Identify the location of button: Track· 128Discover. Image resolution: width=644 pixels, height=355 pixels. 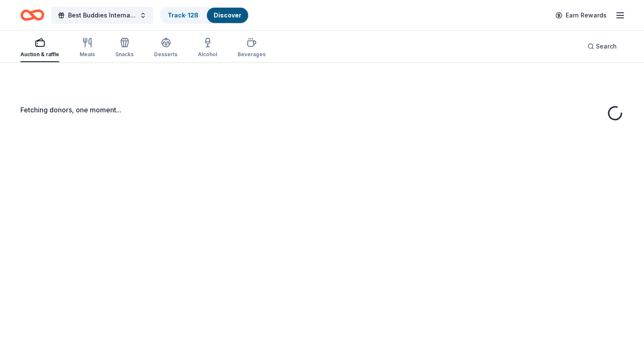
(204, 15).